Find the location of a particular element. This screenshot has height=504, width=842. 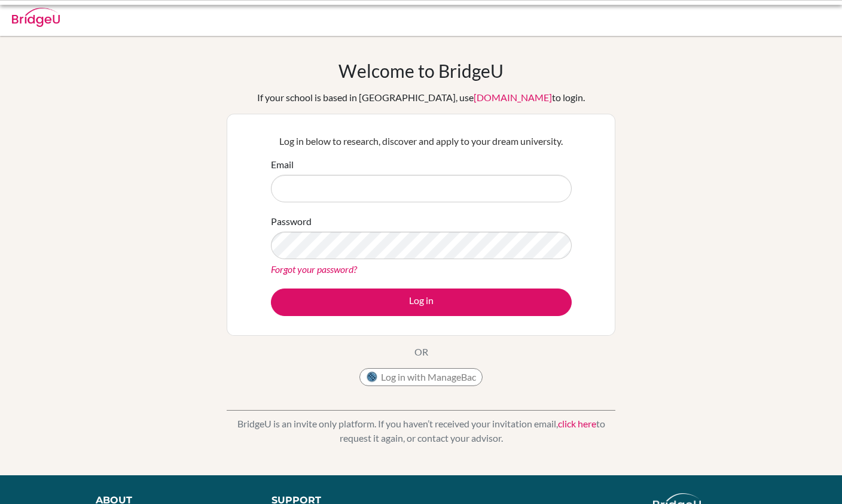

label: Email is located at coordinates (282, 165).